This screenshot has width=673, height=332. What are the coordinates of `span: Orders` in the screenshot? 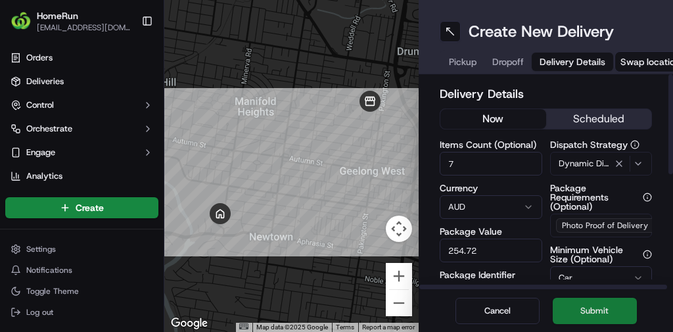 It's located at (39, 58).